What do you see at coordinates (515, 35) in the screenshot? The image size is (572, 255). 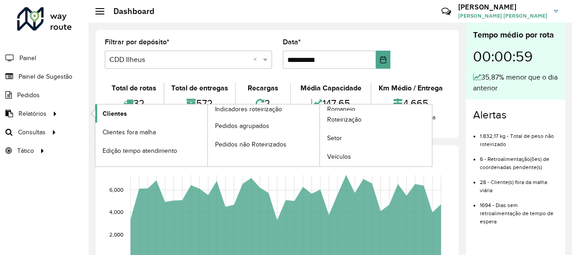 I see `div: Tempo médio por rota` at bounding box center [515, 35].